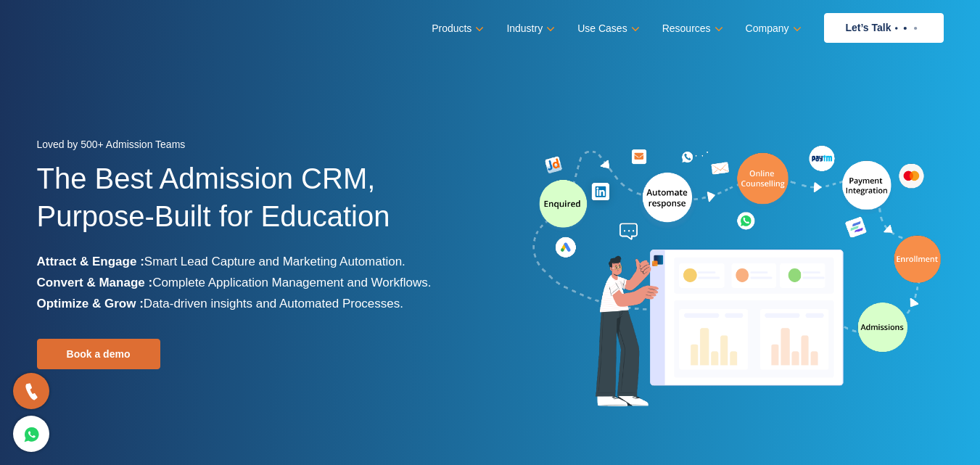 The width and height of the screenshot is (980, 465). What do you see at coordinates (99, 354) in the screenshot?
I see `a: Book a demo` at bounding box center [99, 354].